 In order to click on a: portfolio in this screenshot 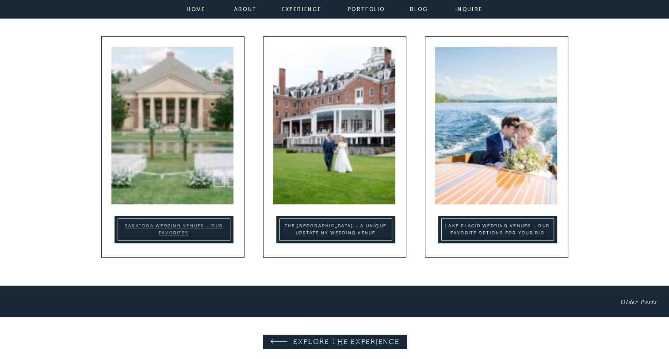, I will do `click(366, 8)`.